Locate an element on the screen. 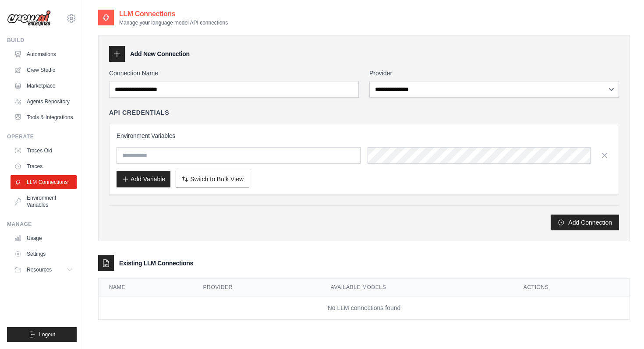 This screenshot has width=644, height=349. a: Traces is located at coordinates (43, 166).